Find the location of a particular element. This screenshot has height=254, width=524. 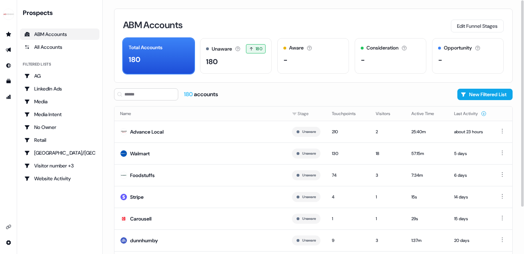

div: Stripe is located at coordinates (137, 197).